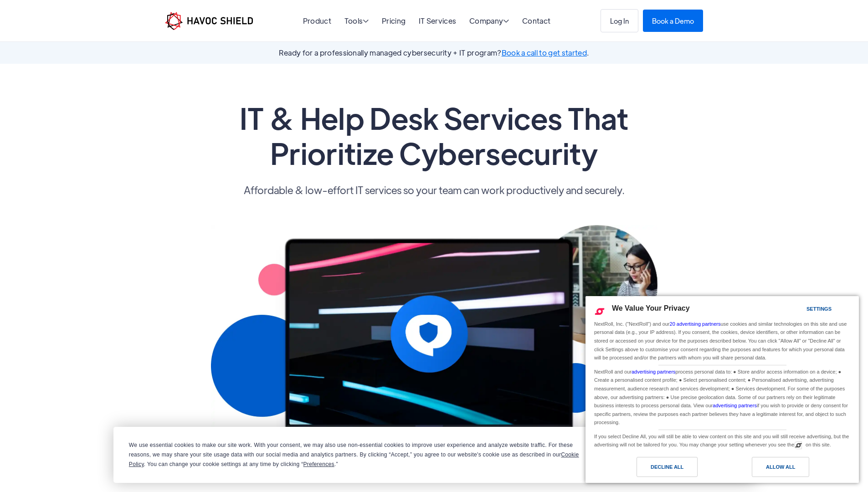 This screenshot has width=868, height=492. Describe the element at coordinates (489, 21) in the screenshot. I see `div: Company` at that location.